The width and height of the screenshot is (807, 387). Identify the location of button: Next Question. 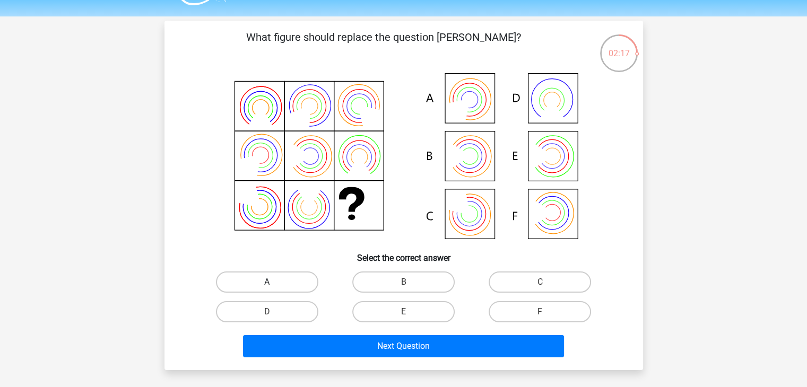
(403, 346).